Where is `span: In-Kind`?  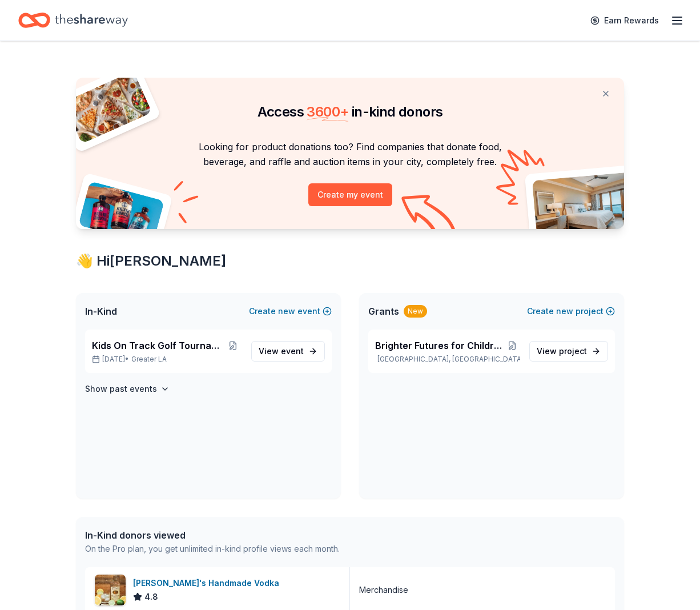
span: In-Kind is located at coordinates (101, 311).